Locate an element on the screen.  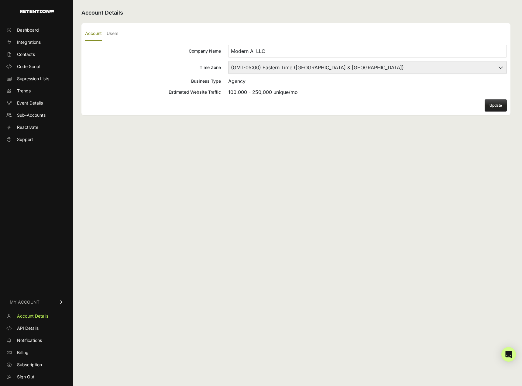
a: Dashboard is located at coordinates (36, 30).